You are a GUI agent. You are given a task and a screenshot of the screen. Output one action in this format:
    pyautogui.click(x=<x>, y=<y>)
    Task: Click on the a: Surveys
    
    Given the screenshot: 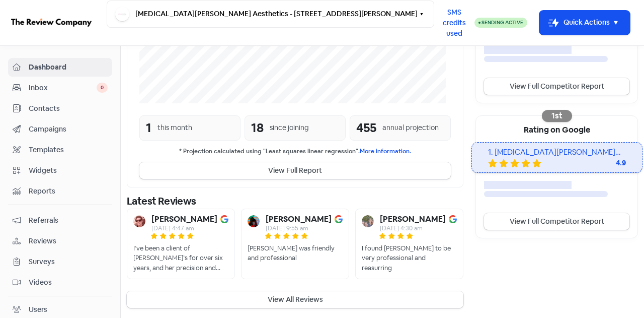 What is the action you would take?
    pyautogui.click(x=60, y=261)
    